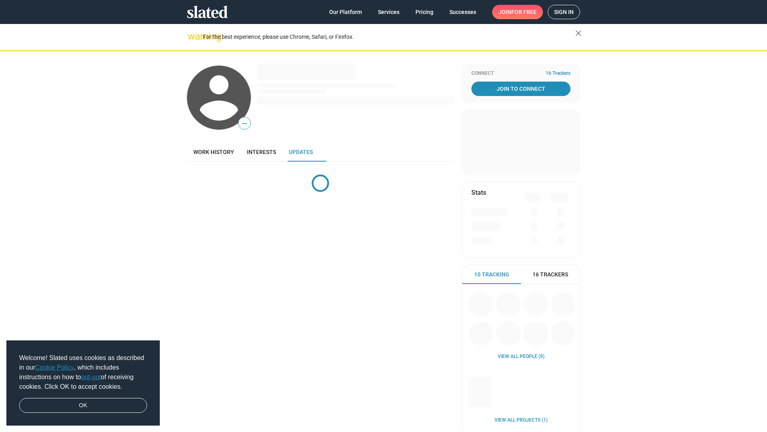 Image resolution: width=767 pixels, height=432 pixels. Describe the element at coordinates (463, 12) in the screenshot. I see `a: Successes` at that location.